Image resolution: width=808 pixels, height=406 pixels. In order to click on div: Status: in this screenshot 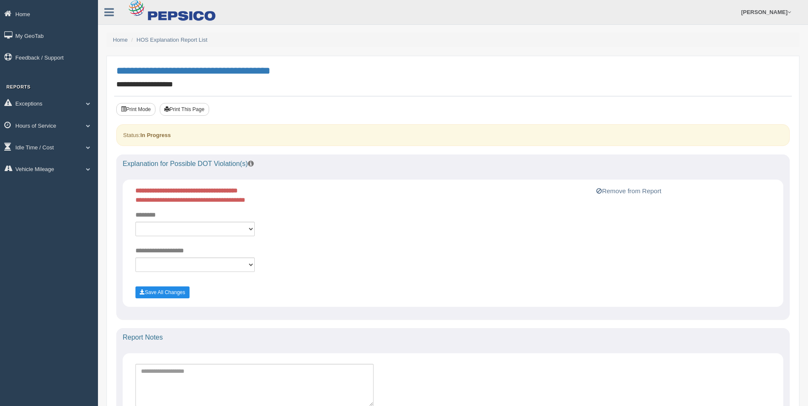, I will do `click(453, 135)`.